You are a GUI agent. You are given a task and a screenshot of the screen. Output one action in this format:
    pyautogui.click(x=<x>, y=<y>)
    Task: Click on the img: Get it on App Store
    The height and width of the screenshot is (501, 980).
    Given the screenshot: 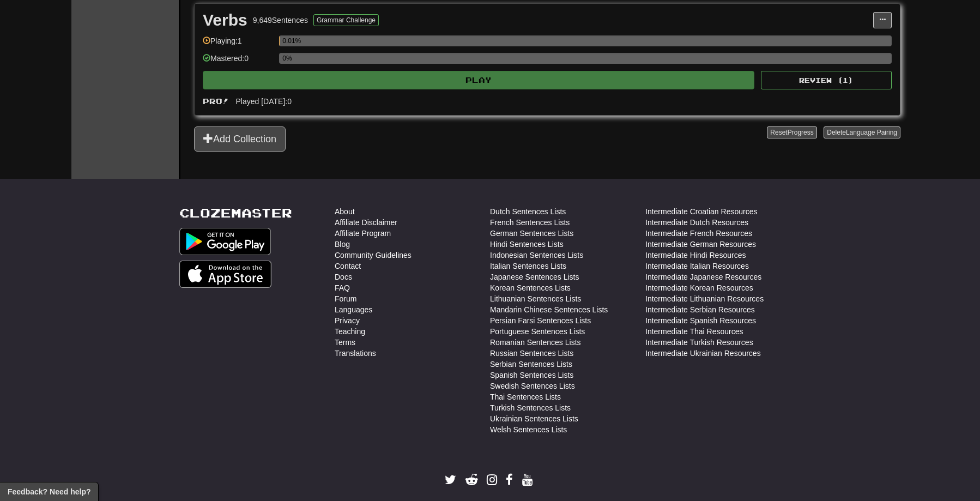 What is the action you would take?
    pyautogui.click(x=225, y=274)
    